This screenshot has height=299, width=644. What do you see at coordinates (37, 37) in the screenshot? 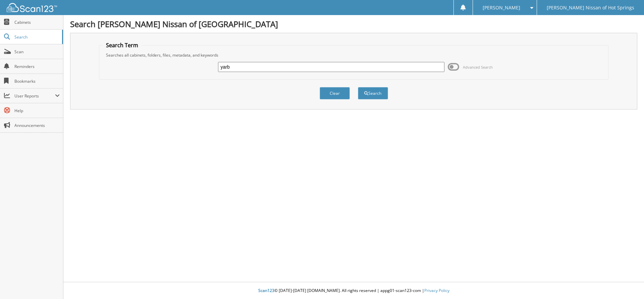
I see `span: Search` at bounding box center [37, 37].